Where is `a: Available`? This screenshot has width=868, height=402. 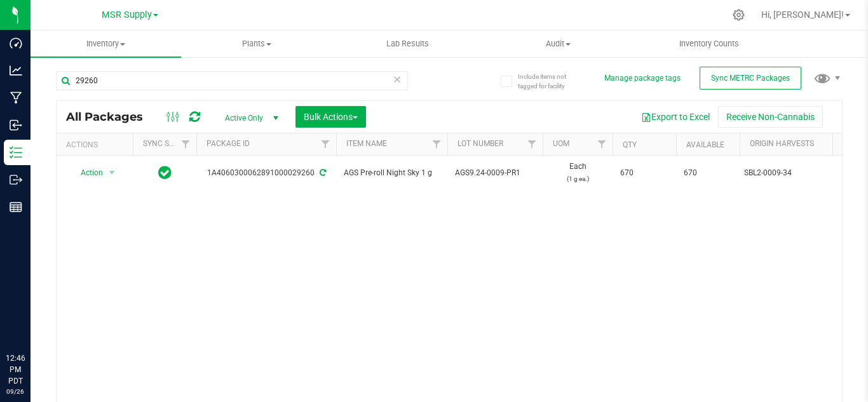 a: Available is located at coordinates (705, 145).